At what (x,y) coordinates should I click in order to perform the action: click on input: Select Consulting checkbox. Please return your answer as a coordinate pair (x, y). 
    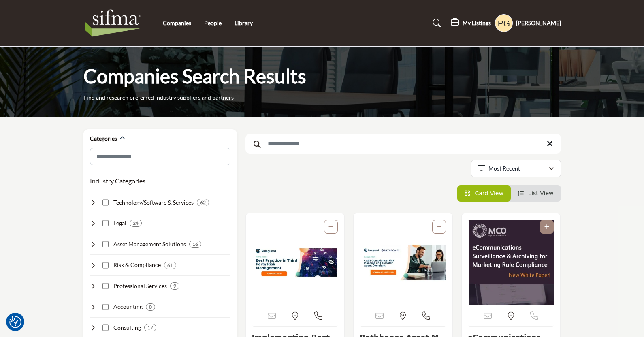
    Looking at the image, I should click on (106, 328).